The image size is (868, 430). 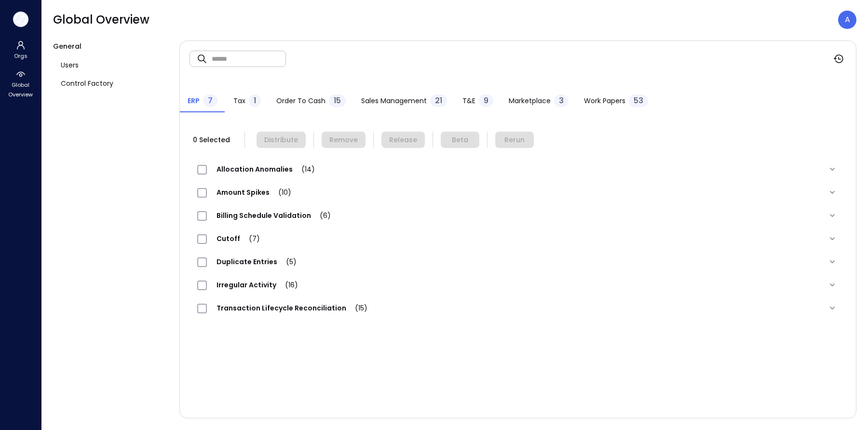 What do you see at coordinates (469, 101) in the screenshot?
I see `span: T&E` at bounding box center [469, 101].